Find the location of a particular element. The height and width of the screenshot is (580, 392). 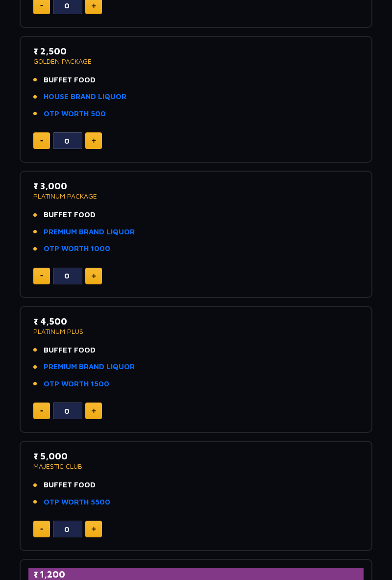

a: OTP WORTH 1500 is located at coordinates (76, 384).